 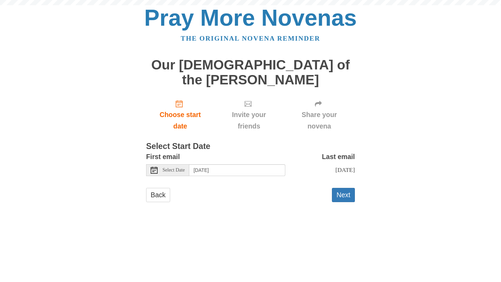 I want to click on span: Share your novena, so click(x=319, y=121).